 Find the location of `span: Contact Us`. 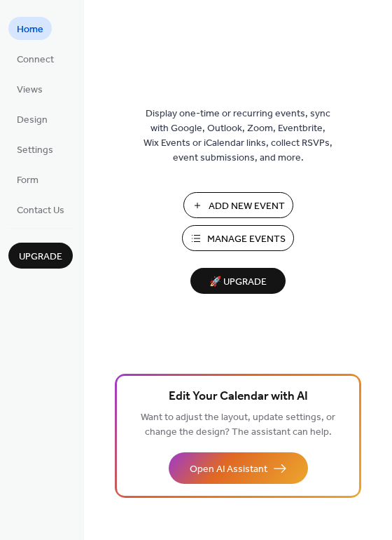

span: Contact Us is located at coordinates (40, 210).